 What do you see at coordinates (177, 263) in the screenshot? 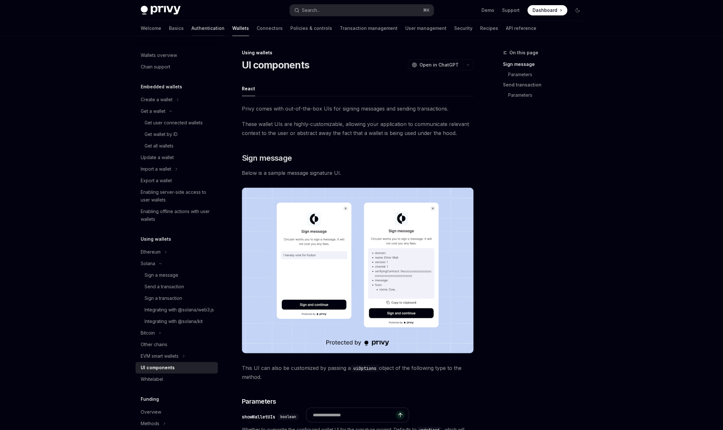
I see `button: Solana` at bounding box center [177, 263].